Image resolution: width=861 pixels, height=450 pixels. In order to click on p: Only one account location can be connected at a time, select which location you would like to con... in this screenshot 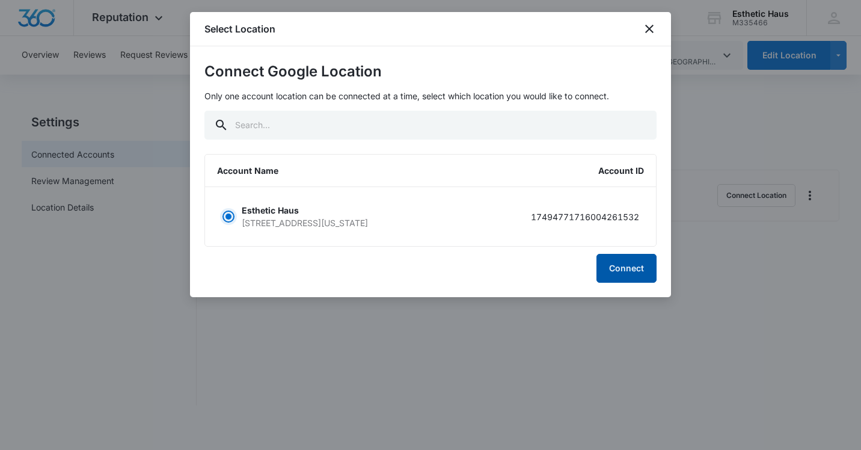, I will do `click(431, 96)`.